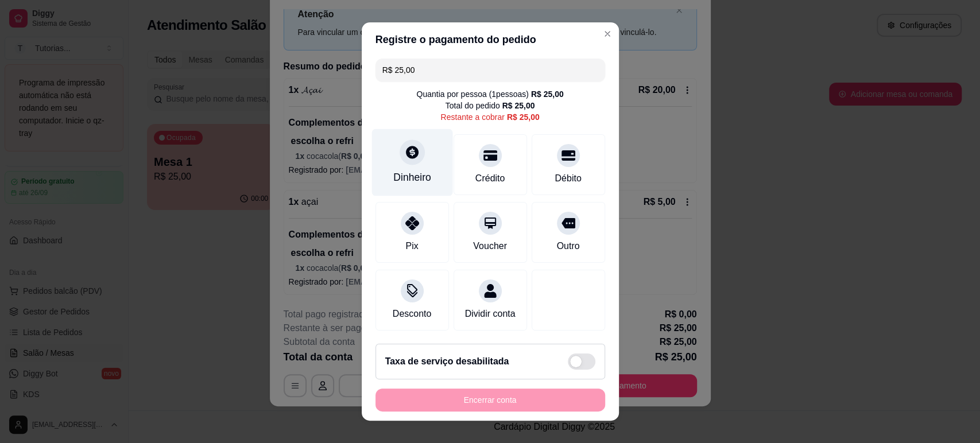 This screenshot has width=980, height=443. Describe the element at coordinates (567, 246) in the screenshot. I see `div: Outro` at that location.